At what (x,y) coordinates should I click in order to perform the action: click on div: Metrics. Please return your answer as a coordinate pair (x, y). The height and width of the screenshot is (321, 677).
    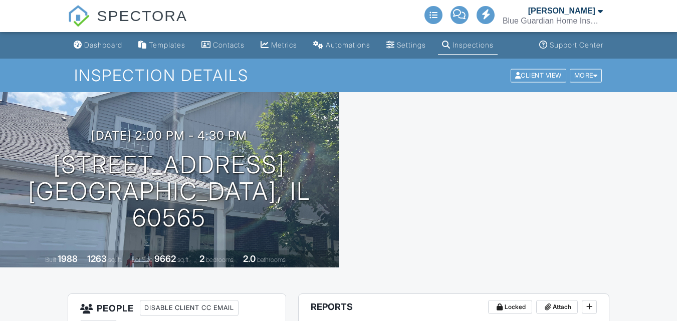
    Looking at the image, I should click on (284, 45).